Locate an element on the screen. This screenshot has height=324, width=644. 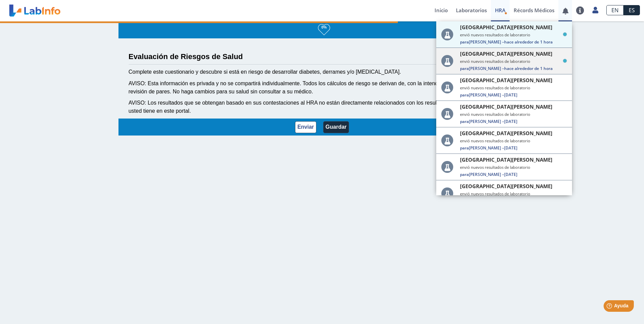
button: Guardar is located at coordinates (336, 127).